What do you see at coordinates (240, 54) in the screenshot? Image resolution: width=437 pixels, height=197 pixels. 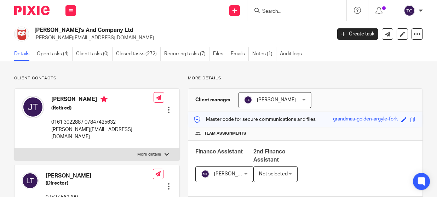 I see `a: Emails` at bounding box center [240, 54].